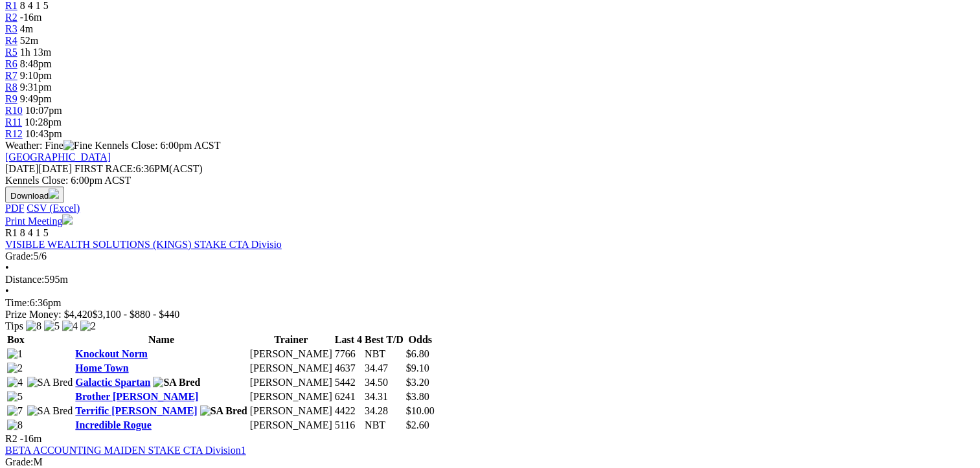 Image resolution: width=980 pixels, height=468 pixels. What do you see at coordinates (43, 110) in the screenshot?
I see `span: 10:07pm` at bounding box center [43, 110].